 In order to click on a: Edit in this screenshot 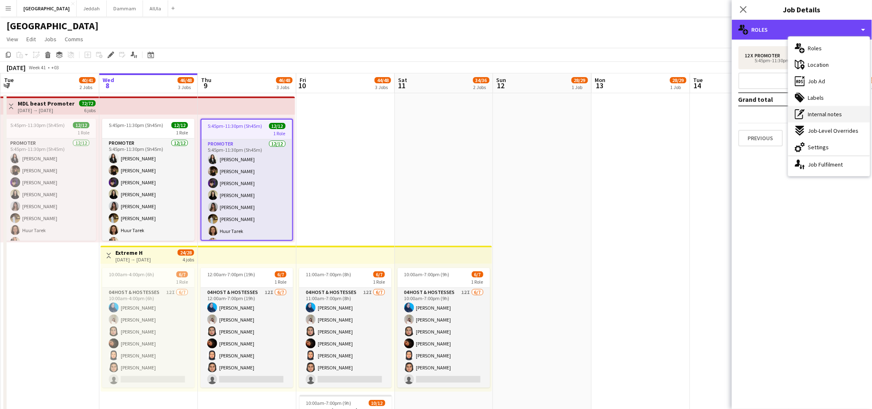, I will do `click(31, 39)`.